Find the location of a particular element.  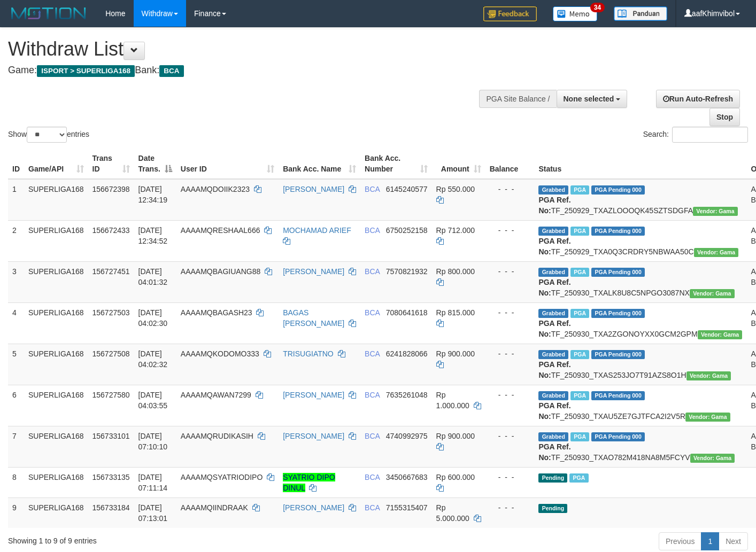

td: TF_250929_TXA0Q3CRDRY5NBWAA50C is located at coordinates (640, 240).